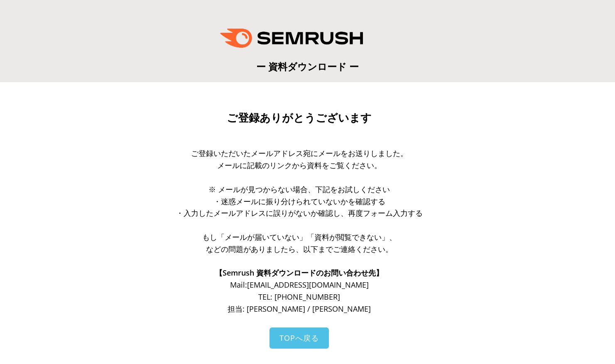 This screenshot has height=364, width=615. What do you see at coordinates (299, 153) in the screenshot?
I see `span: ご登録いただいたメールアドレス宛にメールをお送りしました。` at bounding box center [299, 153].